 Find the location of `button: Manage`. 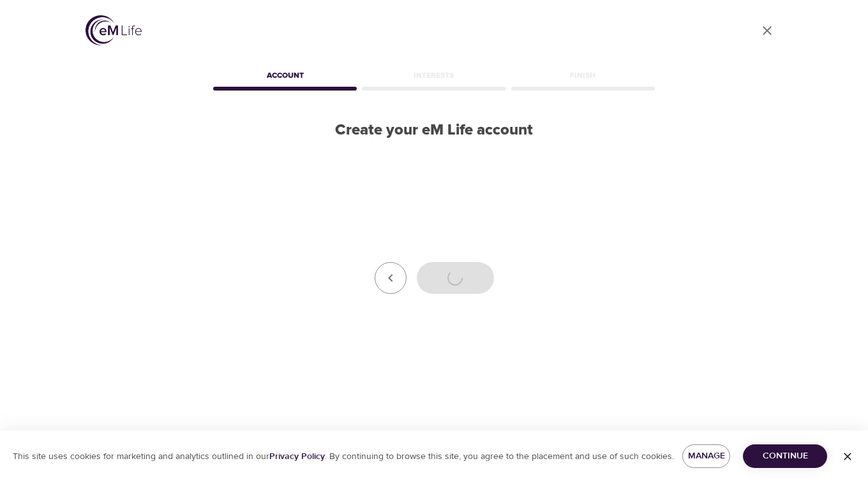

button: Manage is located at coordinates (706, 456).